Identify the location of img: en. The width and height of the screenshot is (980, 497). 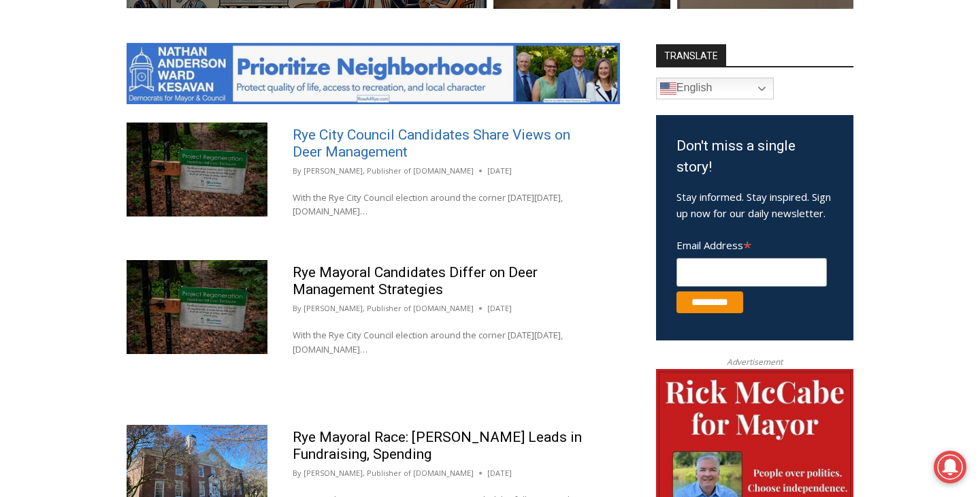
(668, 89).